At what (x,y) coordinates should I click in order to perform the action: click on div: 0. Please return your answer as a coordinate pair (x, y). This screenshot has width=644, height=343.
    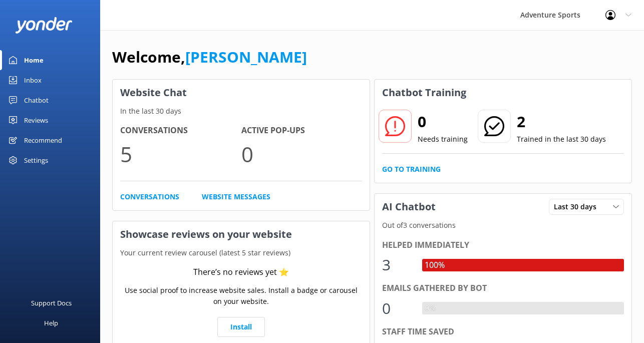
    Looking at the image, I should click on (397, 309).